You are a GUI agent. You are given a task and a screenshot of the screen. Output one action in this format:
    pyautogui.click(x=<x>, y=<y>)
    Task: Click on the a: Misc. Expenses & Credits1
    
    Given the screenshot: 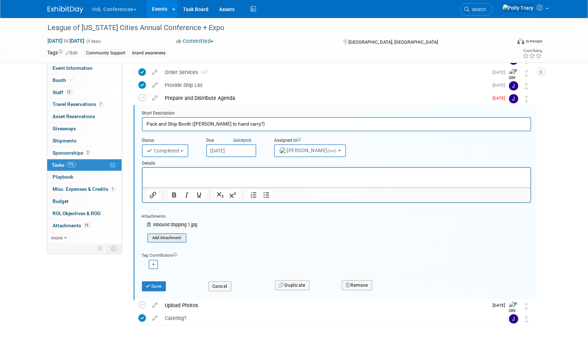 What is the action you would take?
    pyautogui.click(x=84, y=189)
    